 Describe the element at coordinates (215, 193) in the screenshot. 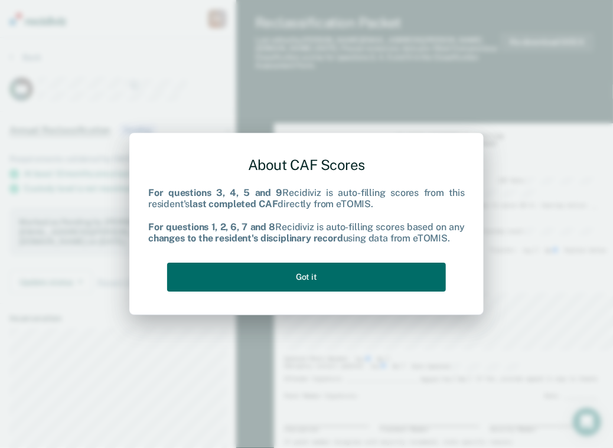

I see `b: For questions 3, 4, 5 and 9` at that location.